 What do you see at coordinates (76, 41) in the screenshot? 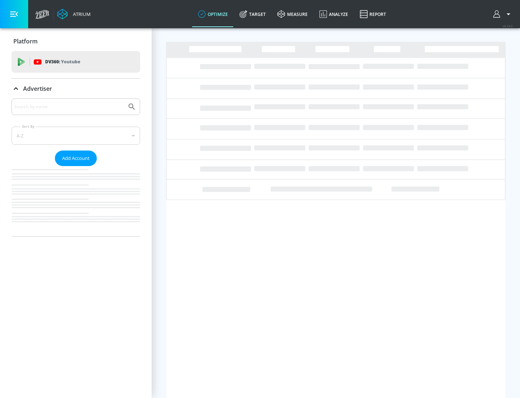
I see `div: Platform` at bounding box center [76, 41].